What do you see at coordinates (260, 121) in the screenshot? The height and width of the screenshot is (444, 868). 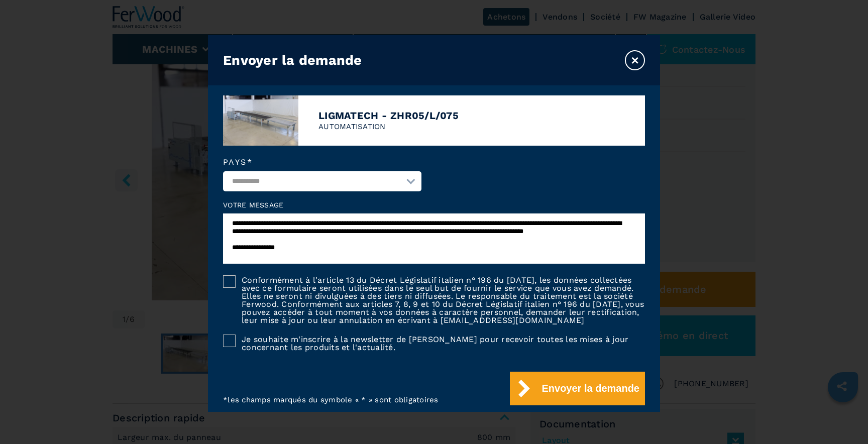 I see `img: image` at bounding box center [260, 121].